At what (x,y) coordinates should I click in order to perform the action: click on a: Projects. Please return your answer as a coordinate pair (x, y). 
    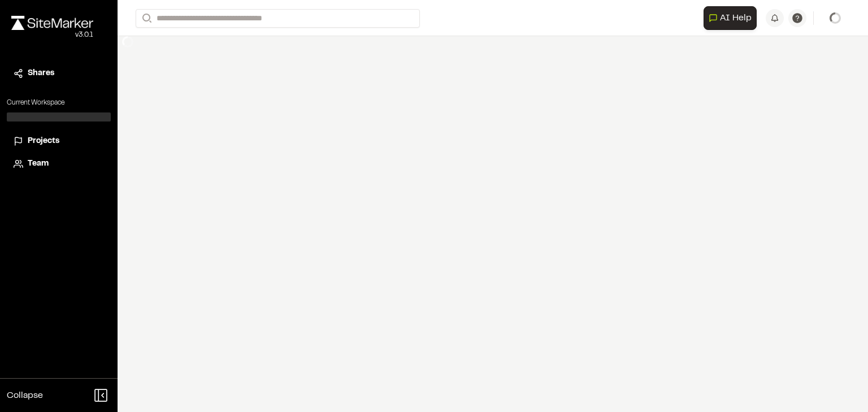
    Looking at the image, I should click on (59, 141).